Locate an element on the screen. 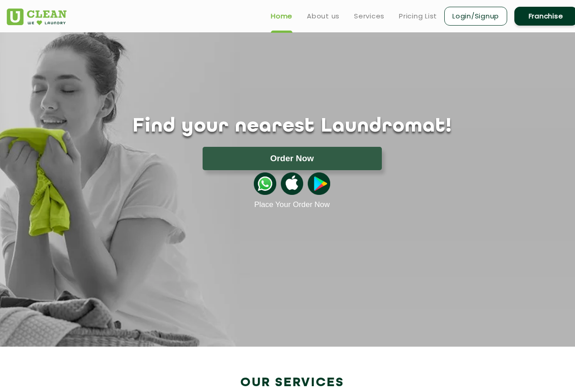 The image size is (575, 392). a: Place Your Order Now is located at coordinates (292, 205).